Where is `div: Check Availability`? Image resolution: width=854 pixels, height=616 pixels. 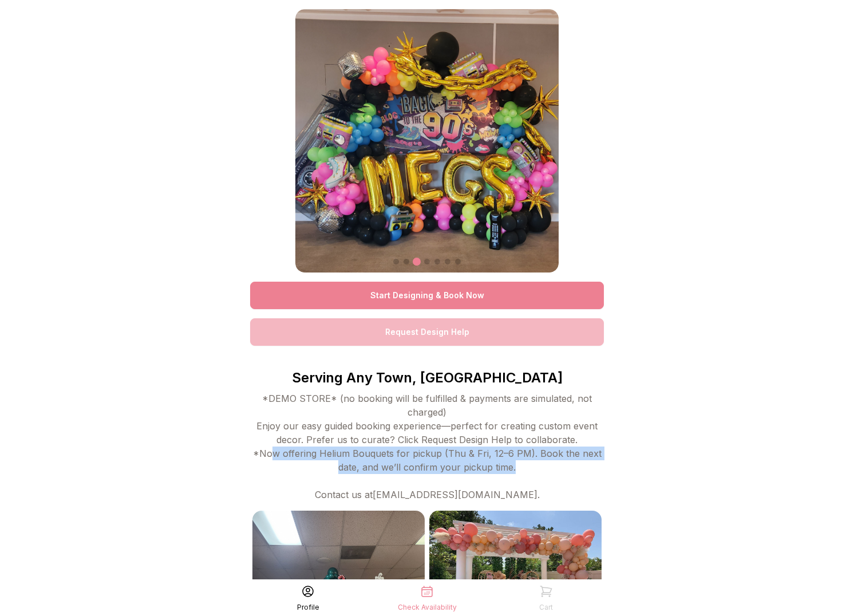 div: Check Availability is located at coordinates (427, 607).